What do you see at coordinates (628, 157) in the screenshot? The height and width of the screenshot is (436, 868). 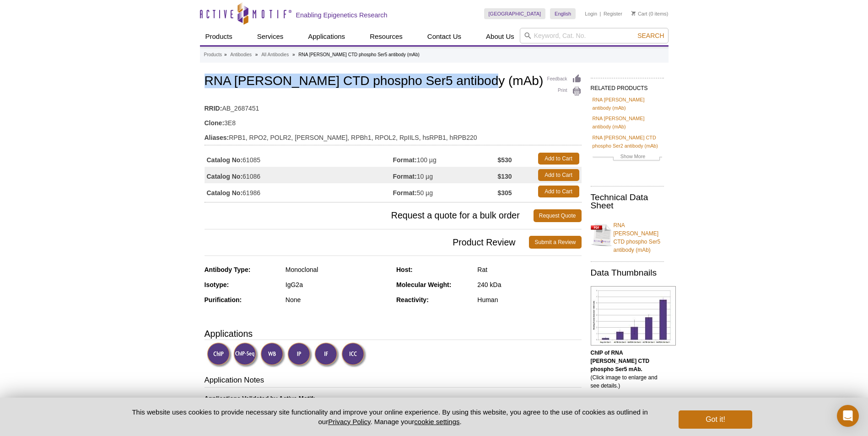 I see `a: Show More` at bounding box center [628, 157].